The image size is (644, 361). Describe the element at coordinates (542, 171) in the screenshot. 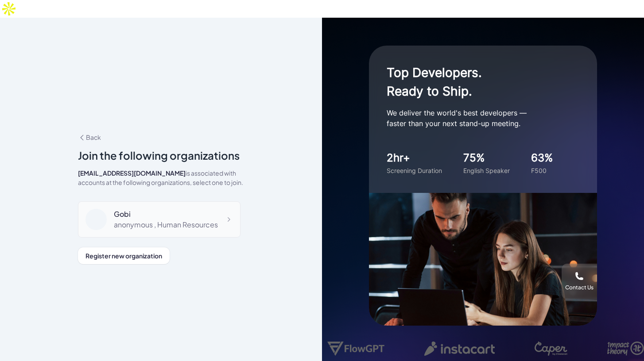

I see `div: F500` at that location.